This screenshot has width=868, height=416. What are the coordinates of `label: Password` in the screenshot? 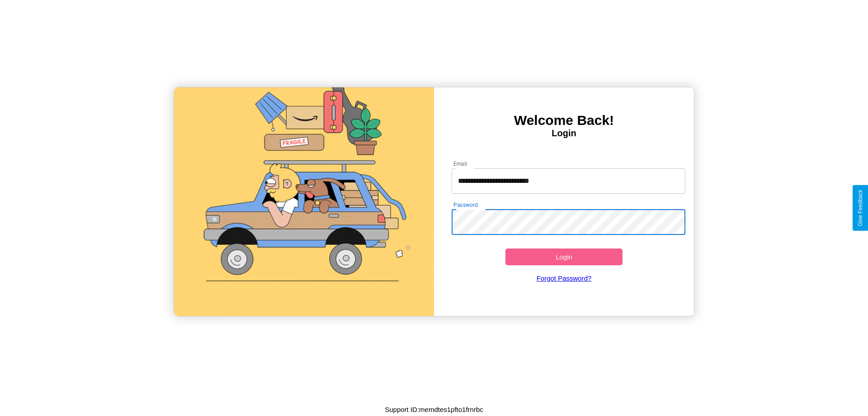 It's located at (466, 204).